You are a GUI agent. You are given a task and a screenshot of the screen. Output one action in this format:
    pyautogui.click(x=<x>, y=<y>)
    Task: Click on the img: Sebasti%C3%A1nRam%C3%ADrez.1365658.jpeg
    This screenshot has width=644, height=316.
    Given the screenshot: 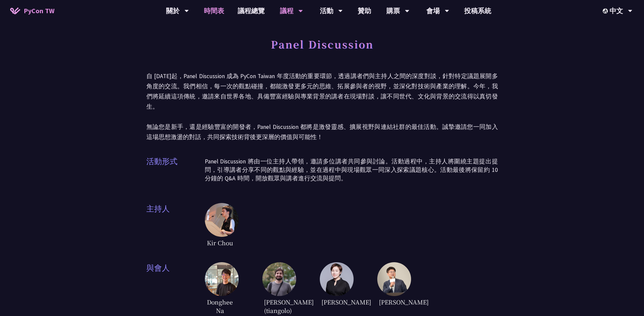 What is the action you would take?
    pyautogui.click(x=279, y=279)
    